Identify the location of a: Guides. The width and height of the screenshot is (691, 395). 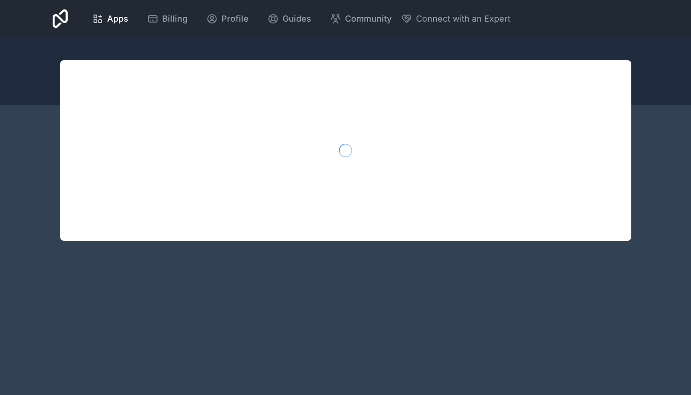
(289, 19).